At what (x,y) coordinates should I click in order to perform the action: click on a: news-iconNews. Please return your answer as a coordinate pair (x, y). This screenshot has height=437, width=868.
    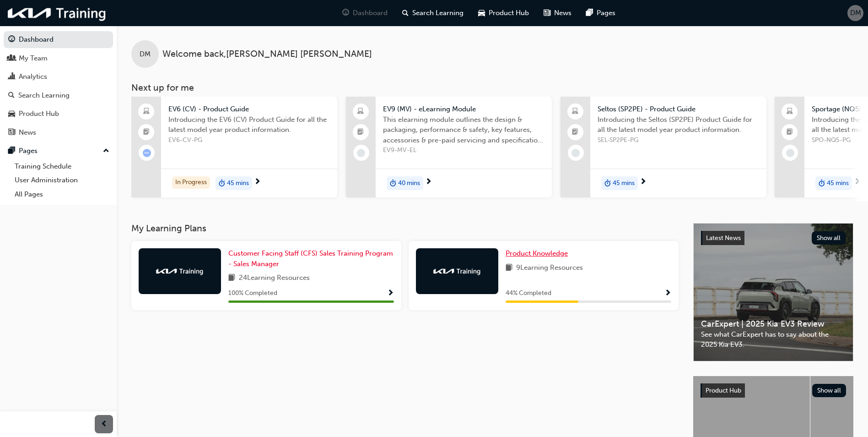
    Looking at the image, I should click on (558, 13).